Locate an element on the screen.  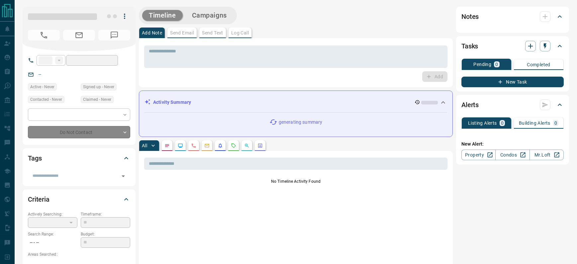
p: Actively Searching: is located at coordinates (52, 214).